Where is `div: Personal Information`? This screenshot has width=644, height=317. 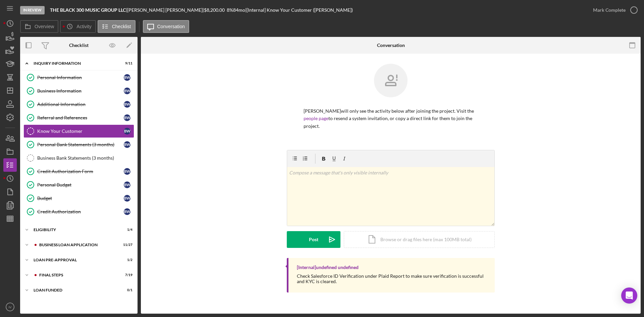
div: Personal Information is located at coordinates (81, 77).